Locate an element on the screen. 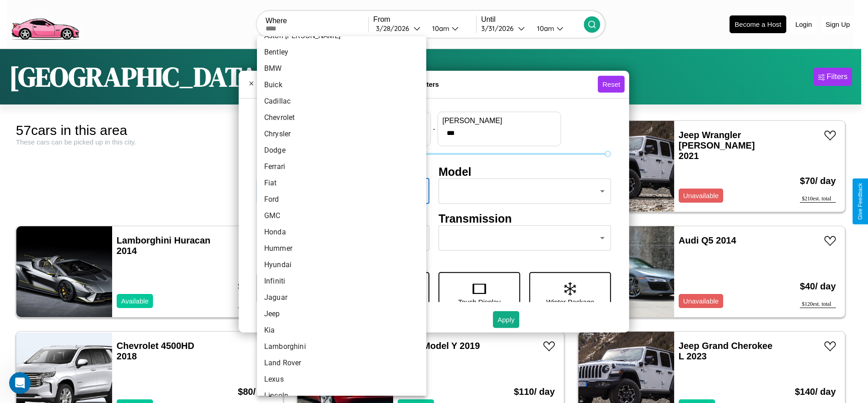 Image resolution: width=868 pixels, height=403 pixels. li: Kia is located at coordinates (342, 330).